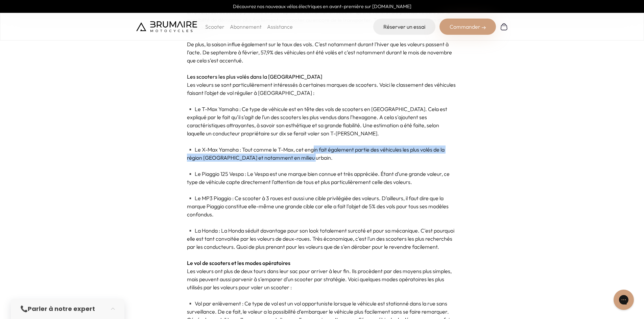  Describe the element at coordinates (404, 27) in the screenshot. I see `a: Réserver un essai` at that location.